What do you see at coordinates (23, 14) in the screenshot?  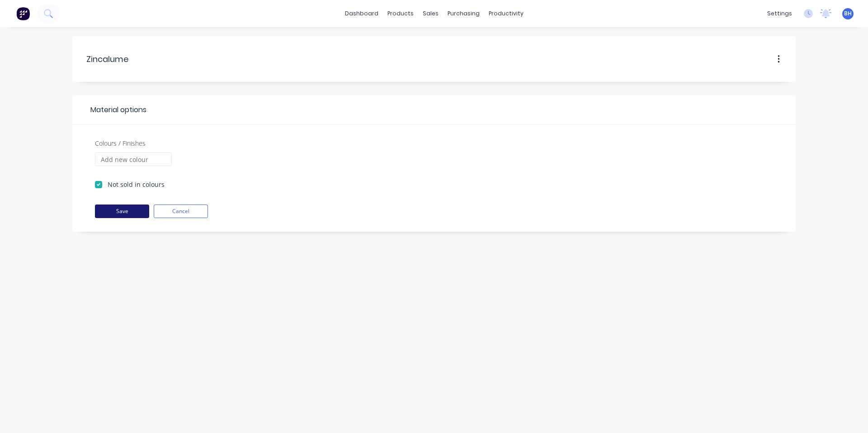 I see `img: Factory` at bounding box center [23, 14].